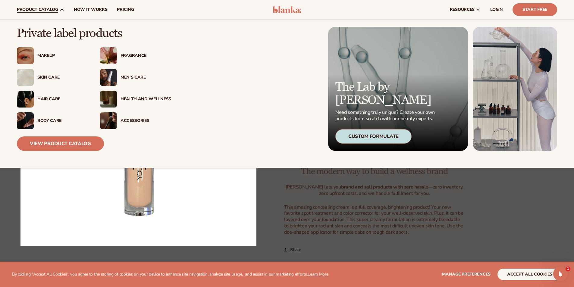 The width and height of the screenshot is (574, 287). What do you see at coordinates (52, 56) in the screenshot?
I see `a: Female with glitter eye makeup. Makeup` at bounding box center [52, 56].